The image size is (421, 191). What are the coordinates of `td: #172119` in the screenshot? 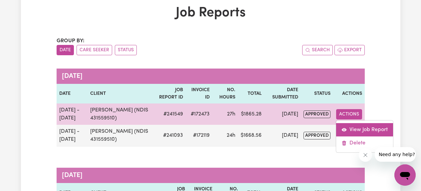 It's located at (199, 135).